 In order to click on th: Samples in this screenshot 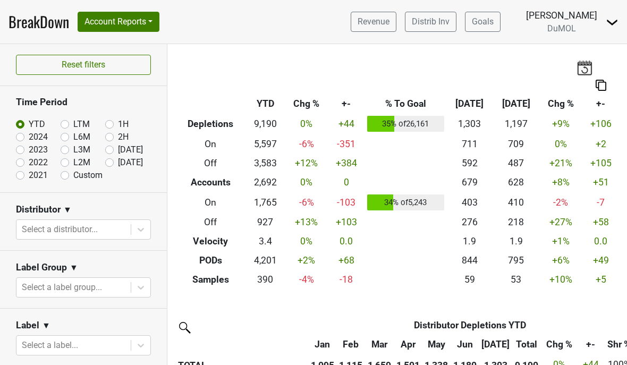, I will do `click(210, 279)`.